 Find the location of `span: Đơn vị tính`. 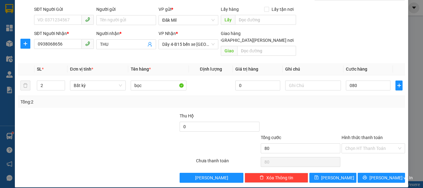

span: Đơn vị tính is located at coordinates (81, 69).